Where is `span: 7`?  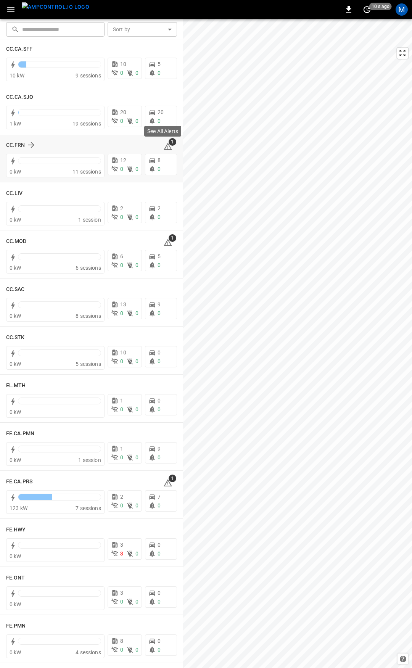
span: 7 is located at coordinates (159, 497).